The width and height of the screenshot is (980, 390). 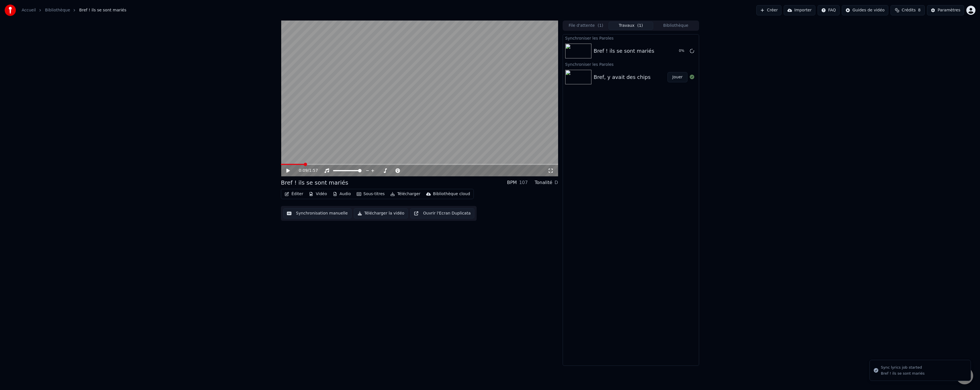 What do you see at coordinates (381, 213) in the screenshot?
I see `button: Télécharger la vidéo` at bounding box center [381, 213].